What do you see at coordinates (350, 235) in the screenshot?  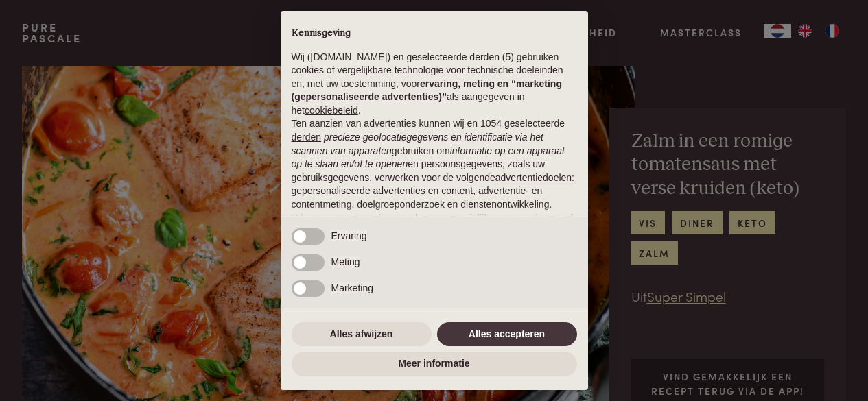 I see `span: Ervaring` at bounding box center [350, 235].